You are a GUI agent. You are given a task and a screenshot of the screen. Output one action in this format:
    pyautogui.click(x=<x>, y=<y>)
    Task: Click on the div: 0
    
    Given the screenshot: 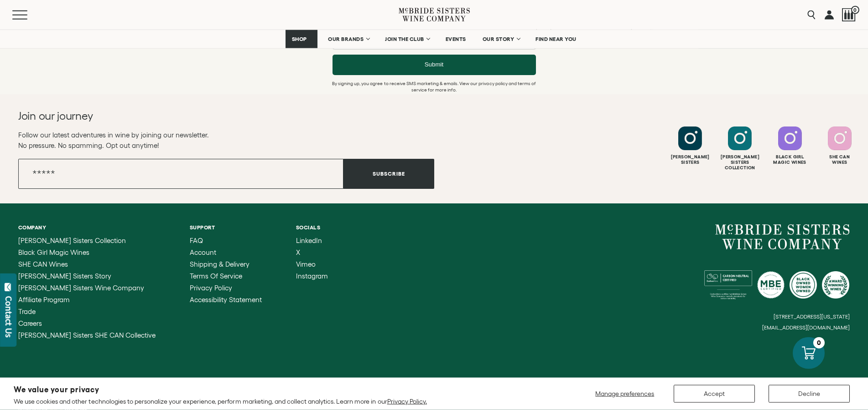 What is the action you would take?
    pyautogui.click(x=819, y=343)
    